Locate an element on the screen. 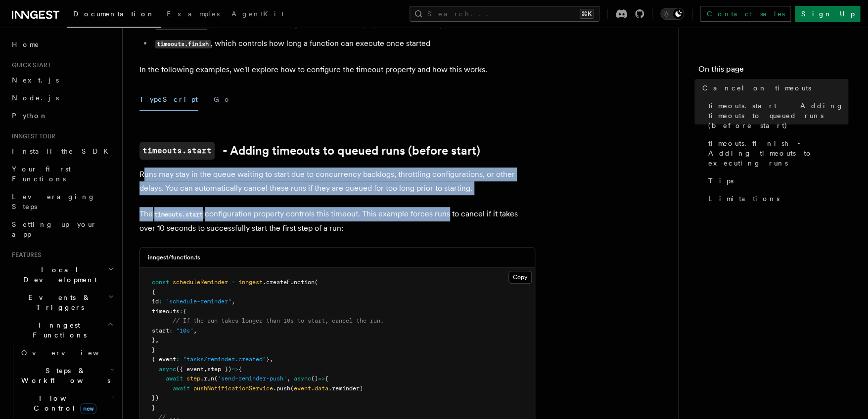 The image size is (868, 419). span: ({ event is located at coordinates (190, 370).